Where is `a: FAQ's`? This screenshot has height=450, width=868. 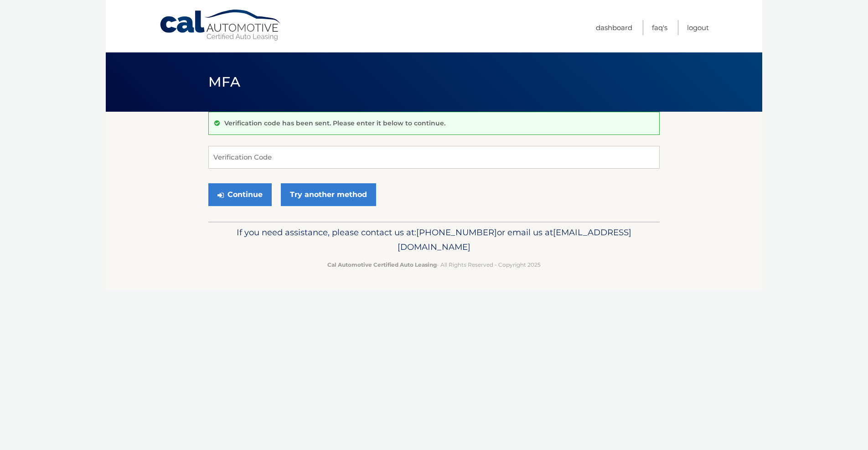 a: FAQ's is located at coordinates (660, 27).